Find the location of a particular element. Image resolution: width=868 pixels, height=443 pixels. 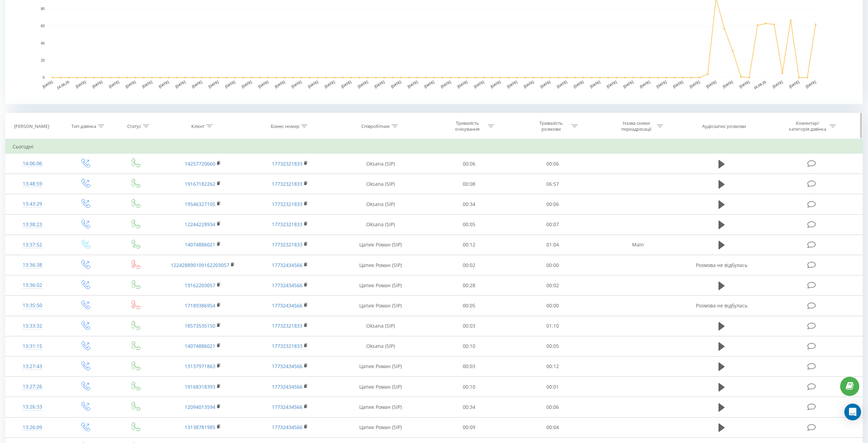

a: 14074886021 is located at coordinates (200, 346).